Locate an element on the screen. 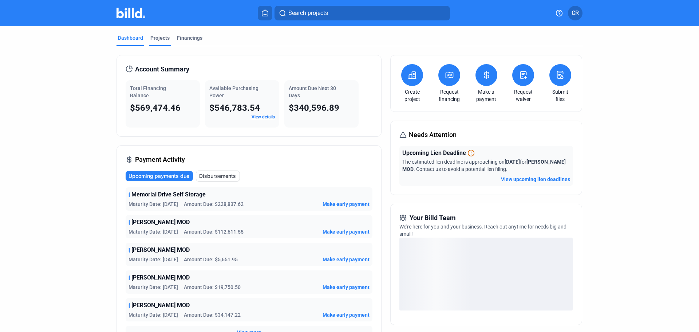  span: Available Purchasing Power is located at coordinates (234, 92).